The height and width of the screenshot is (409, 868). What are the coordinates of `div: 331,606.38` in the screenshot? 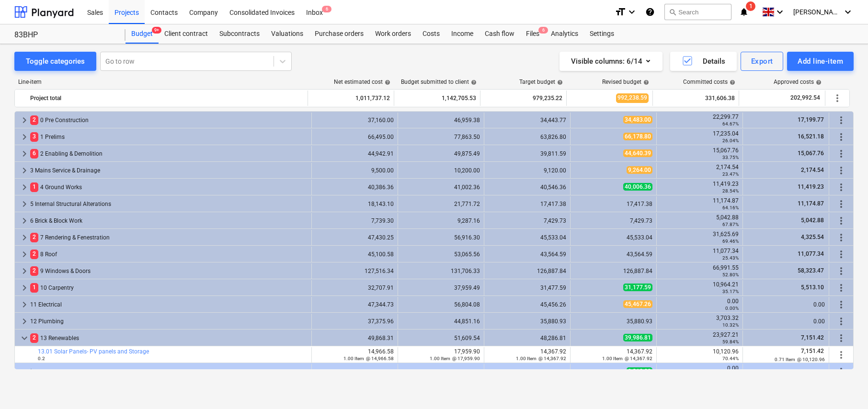 It's located at (696, 98).